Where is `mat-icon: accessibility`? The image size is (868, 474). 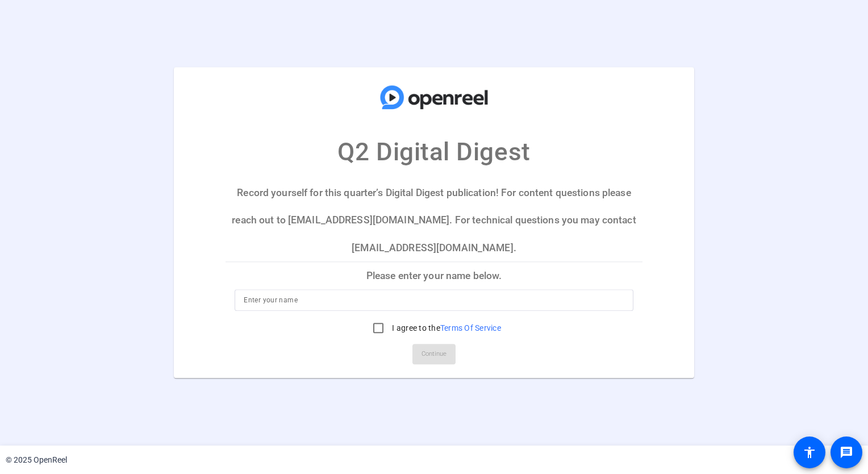
mat-icon: accessibility is located at coordinates (810, 452).